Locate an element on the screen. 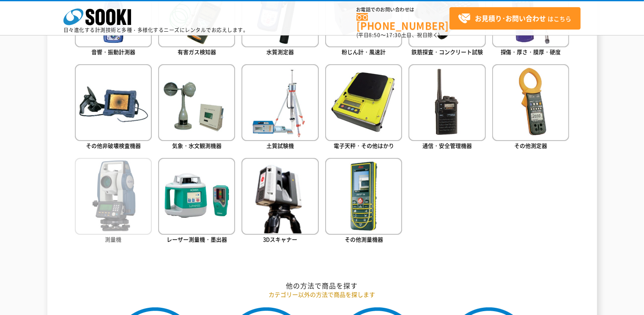 The image size is (644, 315). span: 17:30 is located at coordinates (394, 35).